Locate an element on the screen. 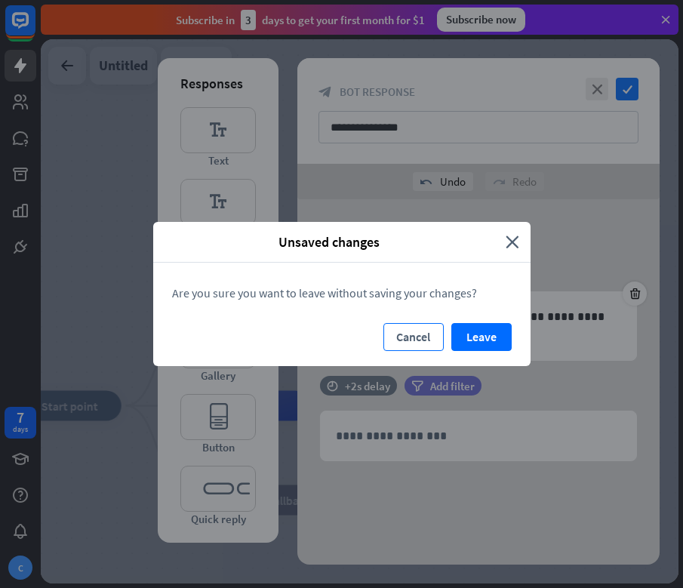  span: Unsaved changes is located at coordinates (329, 242).